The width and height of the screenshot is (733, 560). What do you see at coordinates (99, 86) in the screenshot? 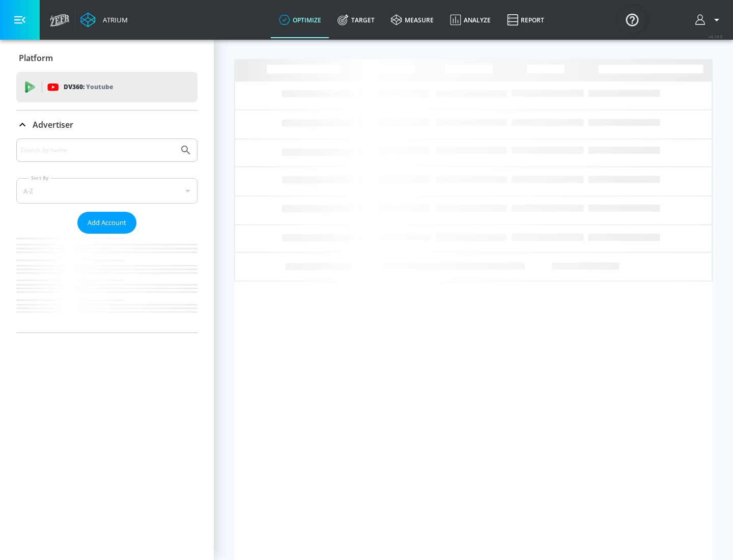
I see `p: Youtube` at bounding box center [99, 86].